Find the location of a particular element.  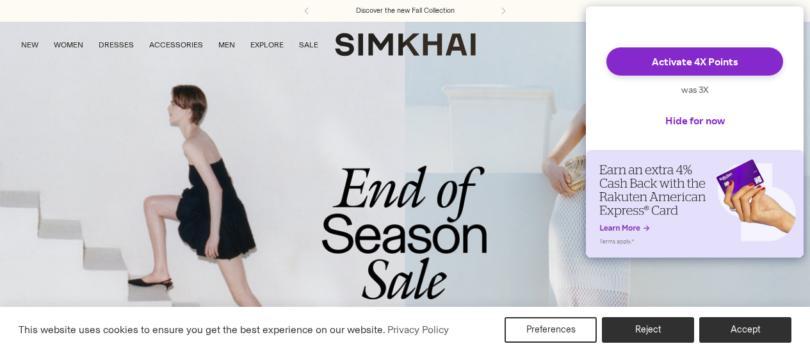

h3: Discover the new Fall Collection is located at coordinates (405, 11).